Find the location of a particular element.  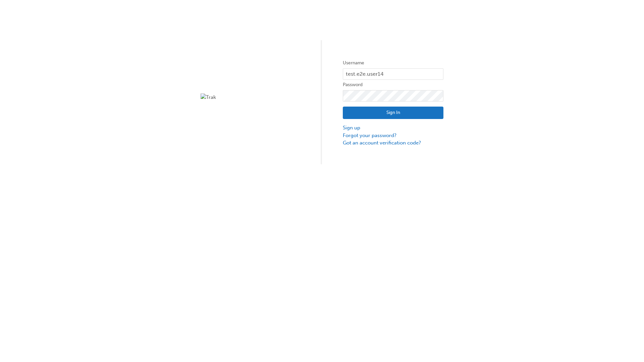

input: Username is located at coordinates (393, 74).